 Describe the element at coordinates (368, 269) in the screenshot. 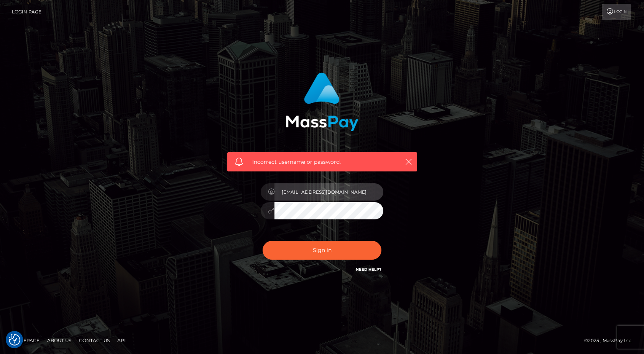

I see `a: Need Help?` at that location.